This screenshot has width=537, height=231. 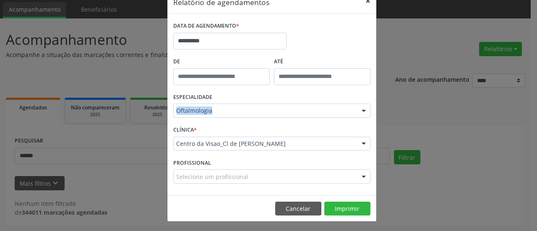 I want to click on label: CLÍNICA, so click(x=185, y=130).